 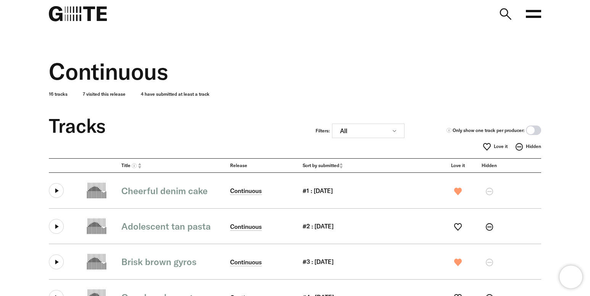 I want to click on a: Title, so click(x=168, y=166).